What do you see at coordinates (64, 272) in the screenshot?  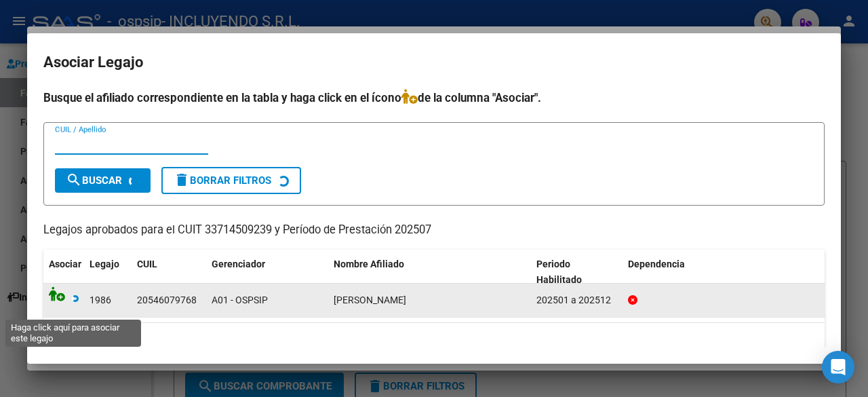 I see `datatable-header-cell: Asociar` at bounding box center [64, 272].